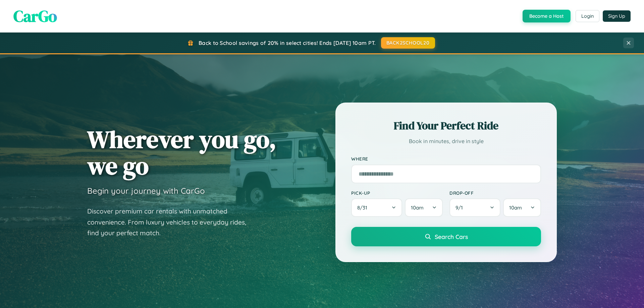 This screenshot has height=308, width=644. Describe the element at coordinates (475, 207) in the screenshot. I see `button: 9/1` at that location.